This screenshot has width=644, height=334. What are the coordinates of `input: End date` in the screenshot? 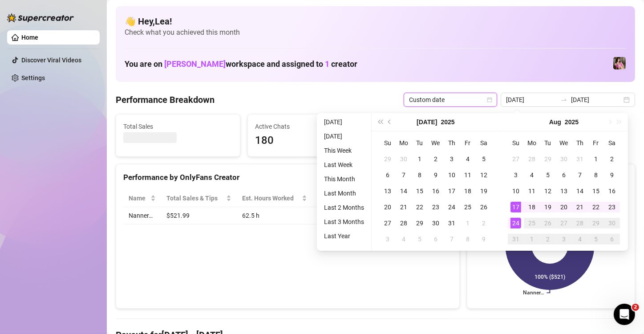 It's located at (597, 100).